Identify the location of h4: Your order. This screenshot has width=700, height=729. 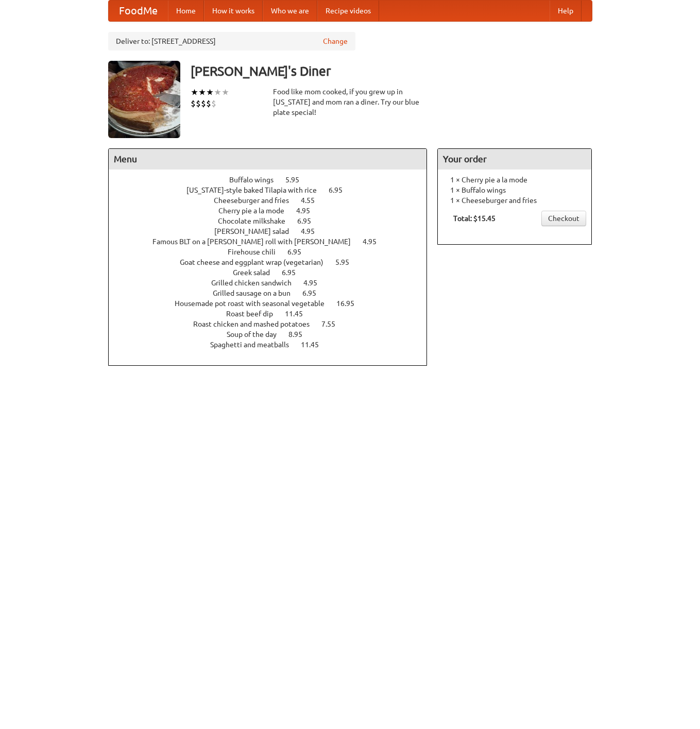
(515, 159).